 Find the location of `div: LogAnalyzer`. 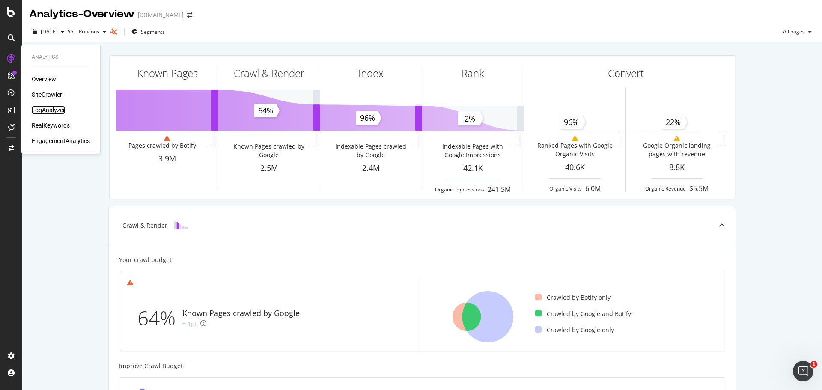

div: LogAnalyzer is located at coordinates (48, 110).